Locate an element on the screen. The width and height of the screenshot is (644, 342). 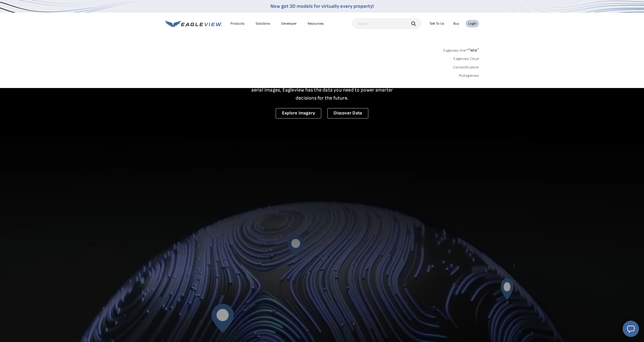
a: Eagleview One™*NEW* is located at coordinates (461, 50).